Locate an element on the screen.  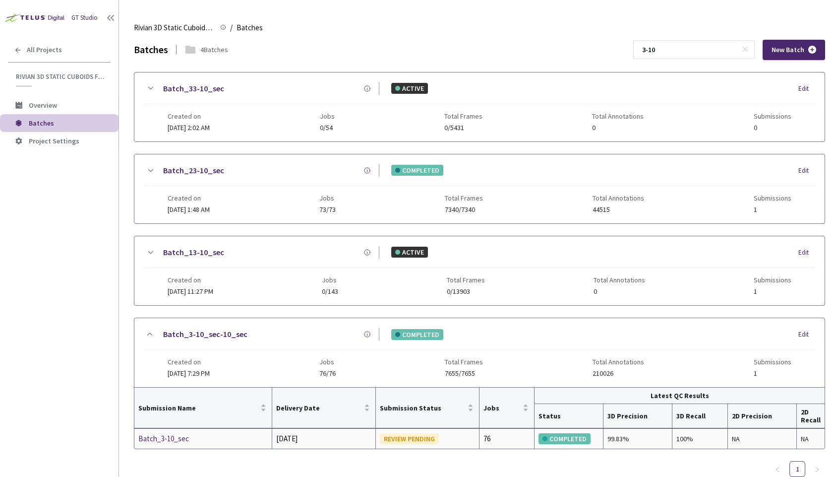
span: 44515 is located at coordinates (618, 209).